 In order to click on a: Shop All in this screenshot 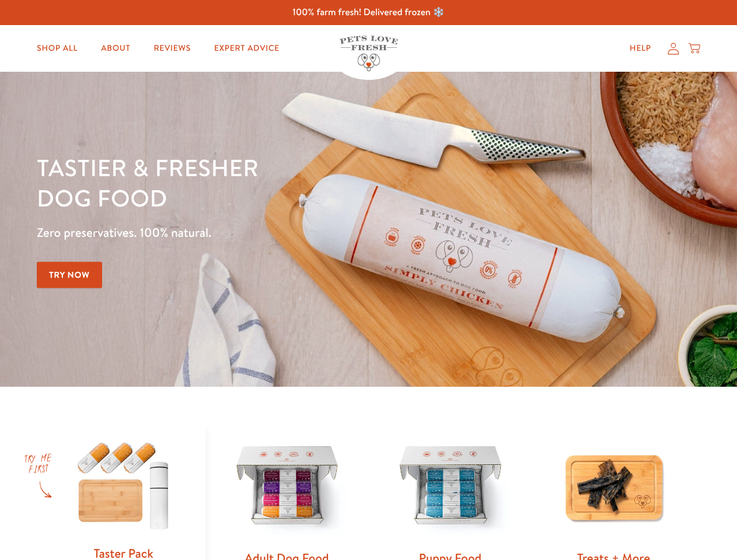, I will do `click(57, 48)`.